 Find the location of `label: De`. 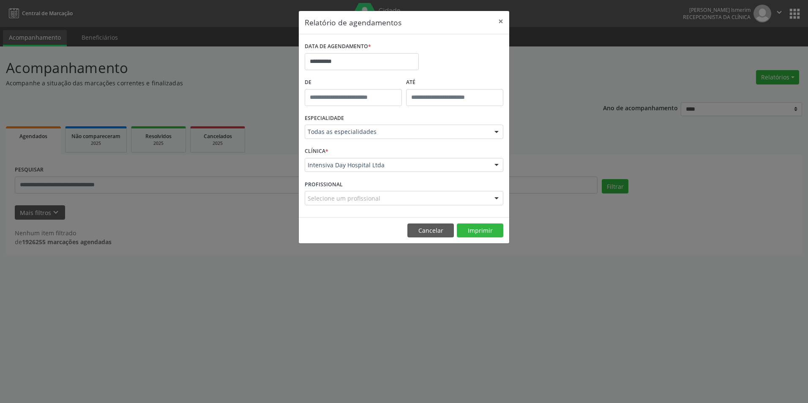

label: De is located at coordinates (353, 82).